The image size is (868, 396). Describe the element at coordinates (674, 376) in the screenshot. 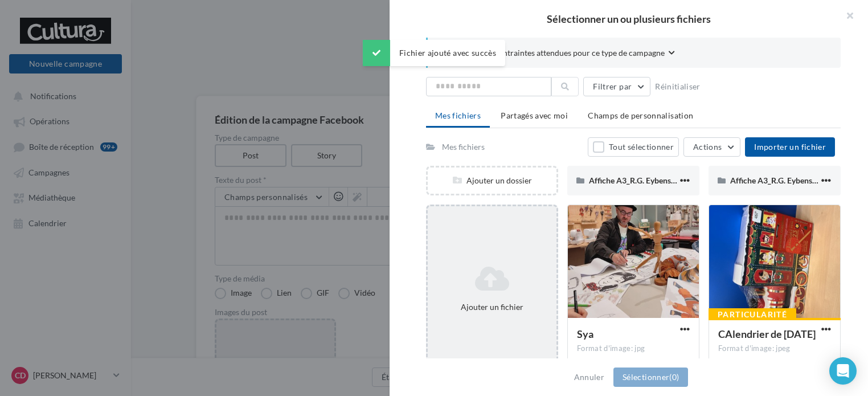

I see `span: (0)` at that location.